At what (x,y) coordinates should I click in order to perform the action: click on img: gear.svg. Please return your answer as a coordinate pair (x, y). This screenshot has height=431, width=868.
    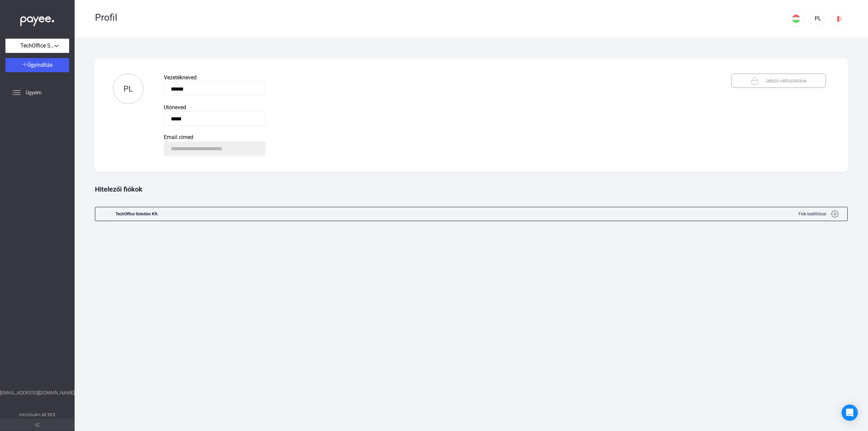
    Looking at the image, I should click on (835, 214).